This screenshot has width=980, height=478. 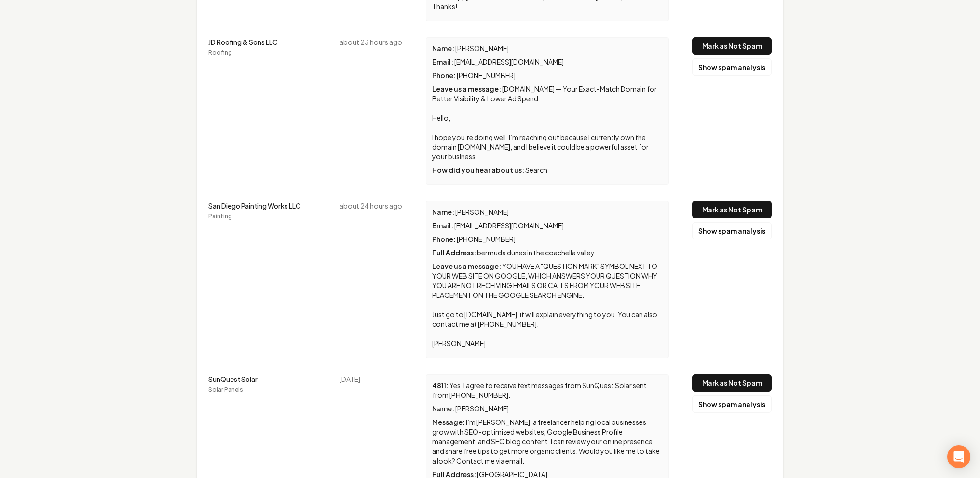 What do you see at coordinates (371, 206) in the screenshot?
I see `div: about 24 hours ago` at bounding box center [371, 206].